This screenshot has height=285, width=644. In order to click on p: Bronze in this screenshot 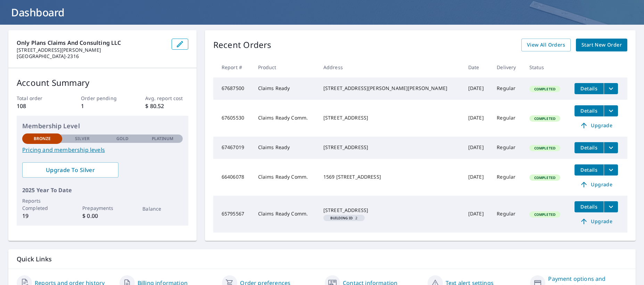, I will do `click(42, 139)`.